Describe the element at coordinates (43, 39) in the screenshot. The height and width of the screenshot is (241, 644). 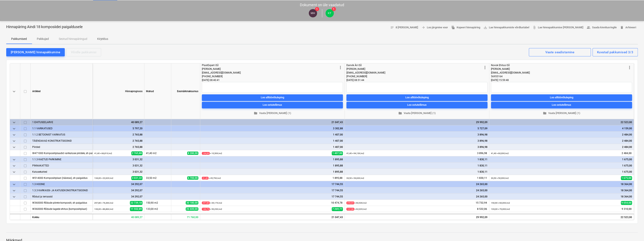
I see `p: Pakkujad` at that location.